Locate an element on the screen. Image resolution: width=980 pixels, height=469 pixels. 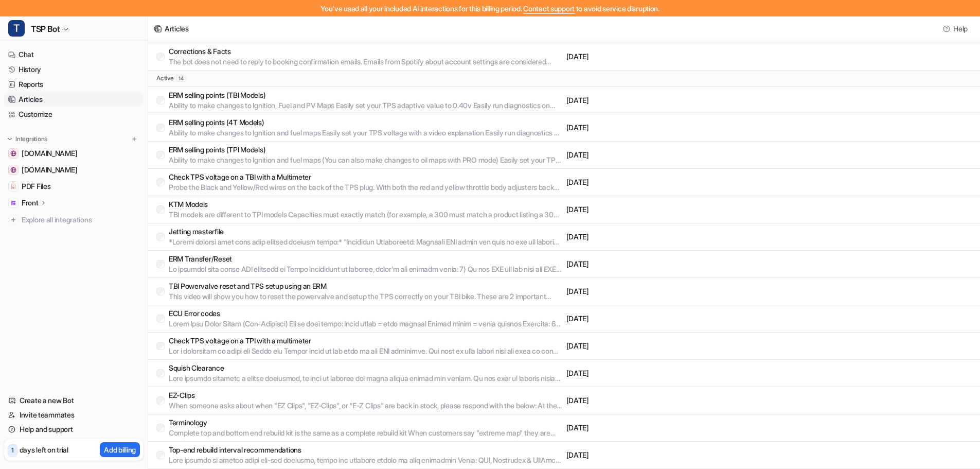
p: Integrations is located at coordinates (32, 139).